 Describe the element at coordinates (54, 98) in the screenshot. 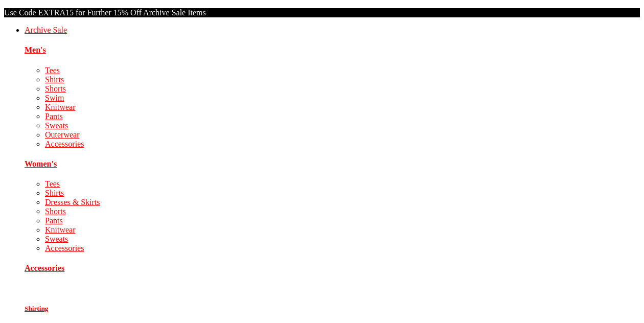

I see `a: Swim` at that location.